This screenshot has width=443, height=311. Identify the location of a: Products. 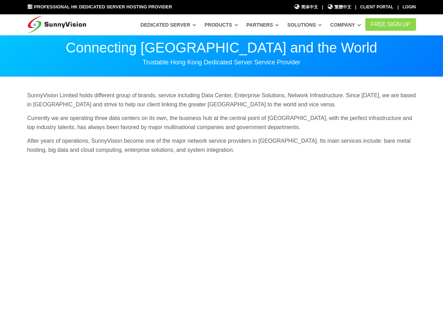
(221, 25).